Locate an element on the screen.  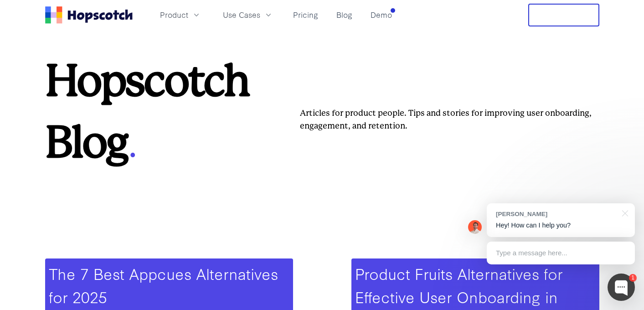
h1: Hopscotch Blog is located at coordinates (165, 115).